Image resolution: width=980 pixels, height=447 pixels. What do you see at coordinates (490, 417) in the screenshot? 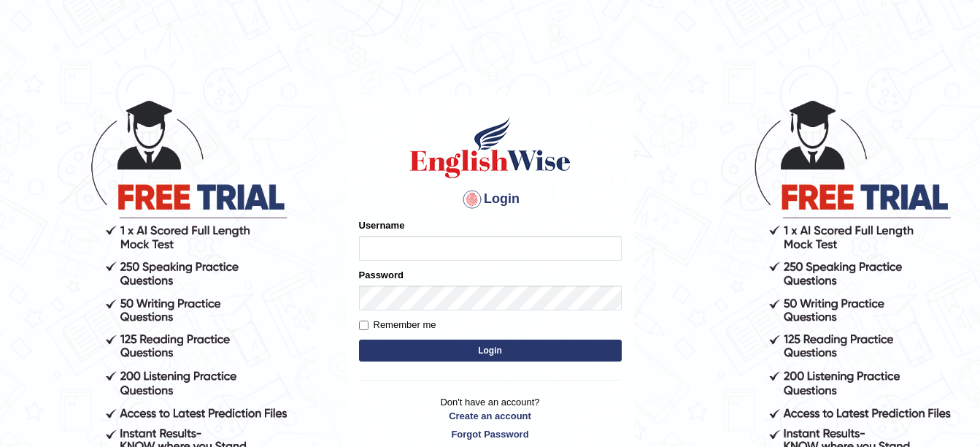
I see `p: Don't have an account?` at bounding box center [490, 417].